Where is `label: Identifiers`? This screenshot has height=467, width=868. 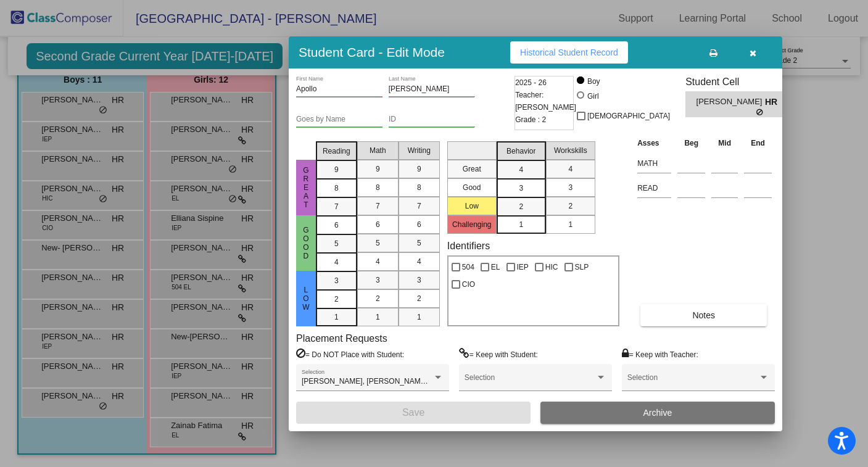
label: Identifiers is located at coordinates (468, 245).